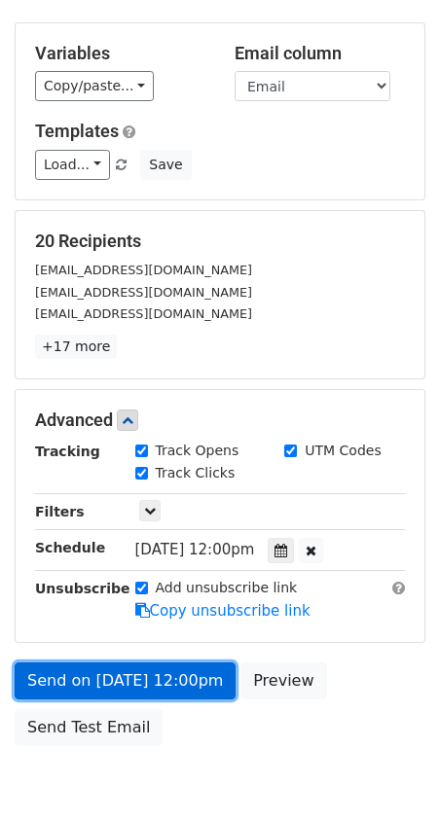  Describe the element at coordinates (83, 589) in the screenshot. I see `strong: Unsubscribe` at that location.